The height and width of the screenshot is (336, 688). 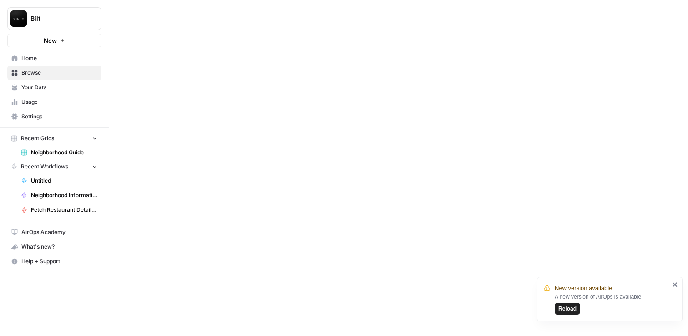 I want to click on button: Recent Grids, so click(x=54, y=138).